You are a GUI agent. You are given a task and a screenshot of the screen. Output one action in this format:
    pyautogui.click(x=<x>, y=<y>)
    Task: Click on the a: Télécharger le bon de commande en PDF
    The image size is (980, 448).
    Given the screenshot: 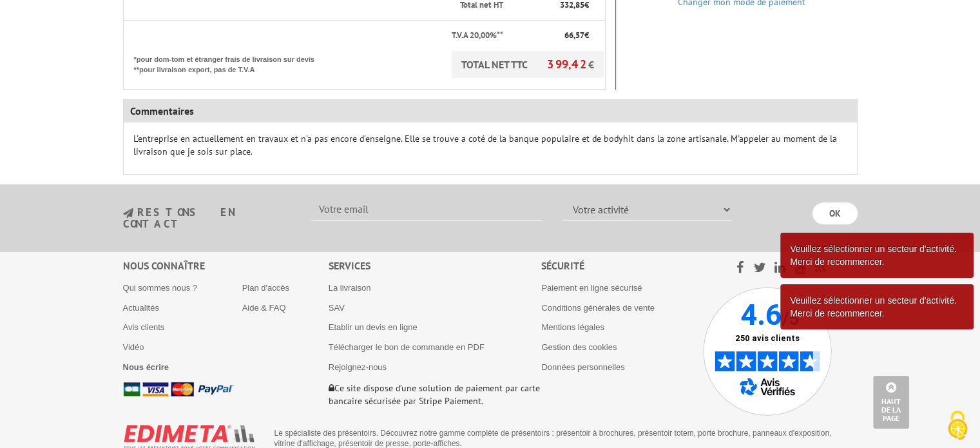 What is the action you would take?
    pyautogui.click(x=407, y=347)
    